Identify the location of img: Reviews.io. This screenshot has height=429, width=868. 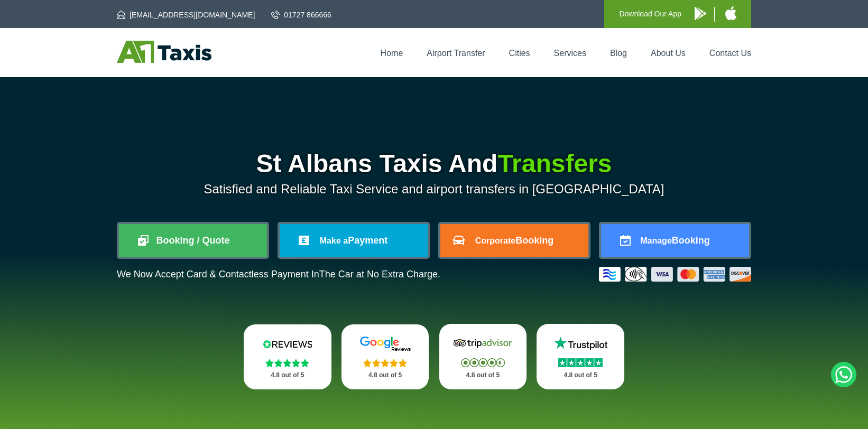
(287, 344).